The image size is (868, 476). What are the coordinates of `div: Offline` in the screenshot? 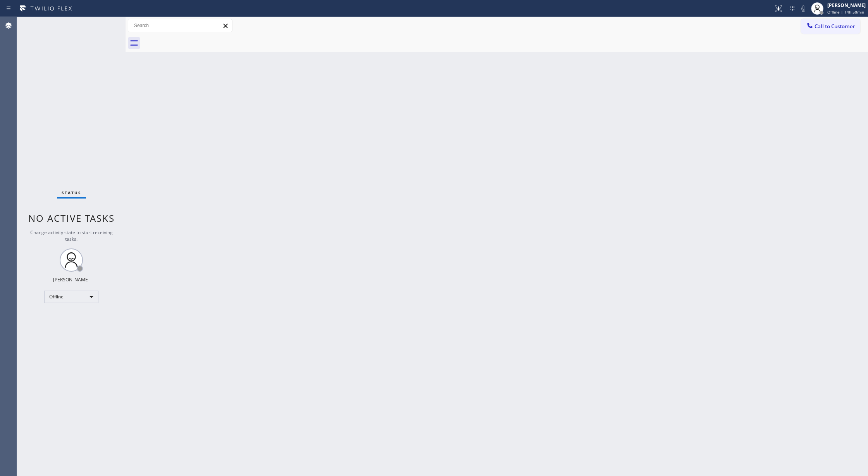 It's located at (71, 297).